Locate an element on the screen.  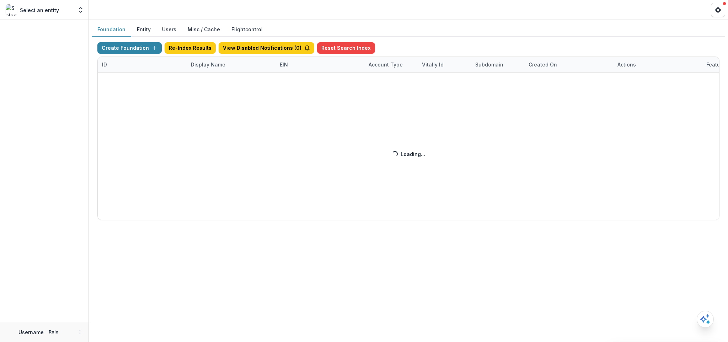
a: Flightcontrol is located at coordinates (247, 29).